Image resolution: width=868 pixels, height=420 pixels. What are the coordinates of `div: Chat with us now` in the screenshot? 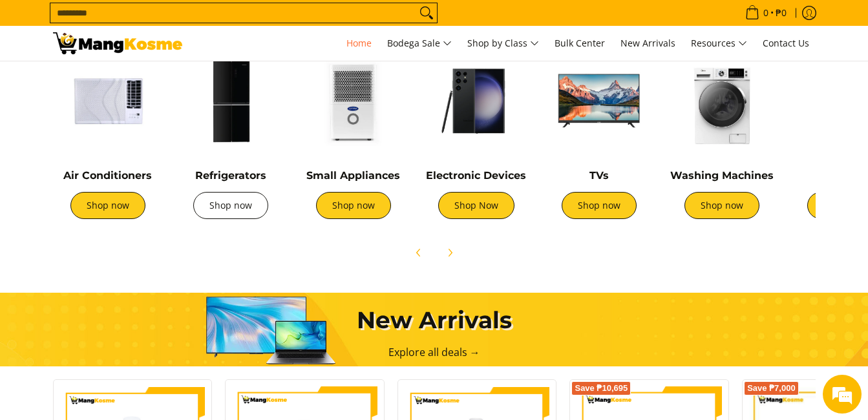 It's located at (142, 81).